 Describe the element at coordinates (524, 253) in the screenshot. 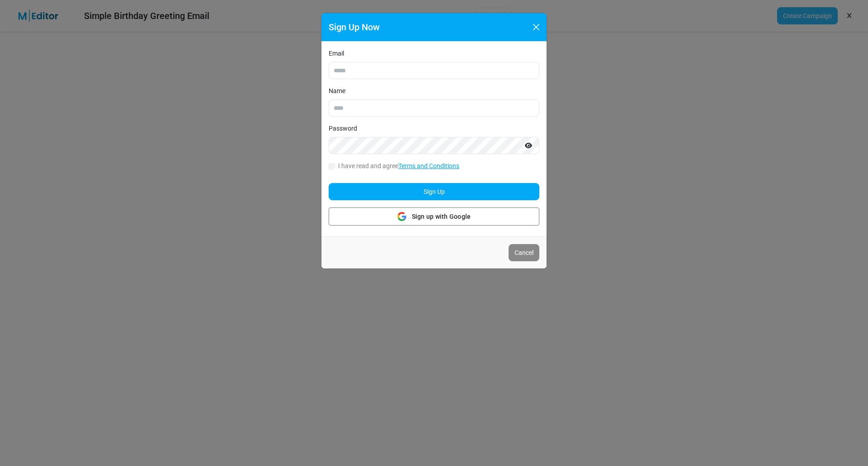

I see `button: Cancel` at that location.